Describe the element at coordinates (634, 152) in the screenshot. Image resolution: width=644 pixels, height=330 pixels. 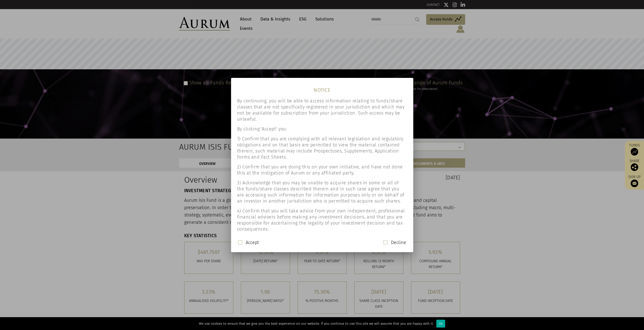
I see `img: Access Funds` at that location.